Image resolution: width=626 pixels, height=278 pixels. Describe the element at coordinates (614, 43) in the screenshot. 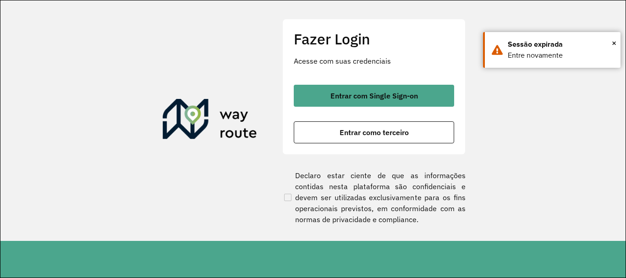

I see `button: Close` at that location.